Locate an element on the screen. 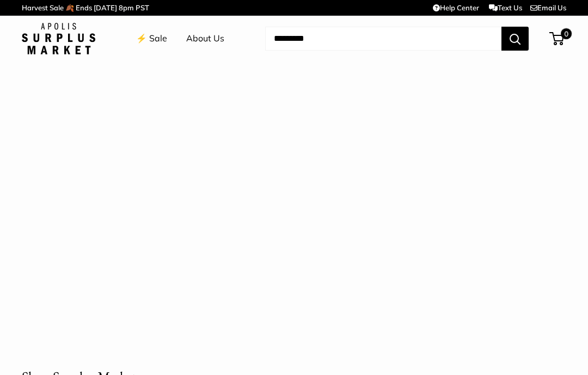 This screenshot has height=375, width=588. a: Help Center is located at coordinates (456, 8).